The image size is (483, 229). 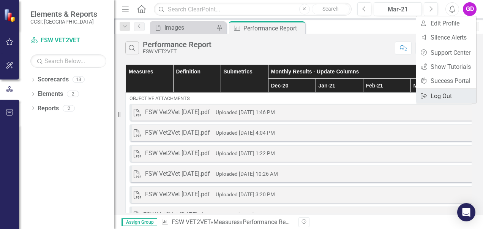 What do you see at coordinates (190, 27) in the screenshot?
I see `div: Images` at bounding box center [190, 27].